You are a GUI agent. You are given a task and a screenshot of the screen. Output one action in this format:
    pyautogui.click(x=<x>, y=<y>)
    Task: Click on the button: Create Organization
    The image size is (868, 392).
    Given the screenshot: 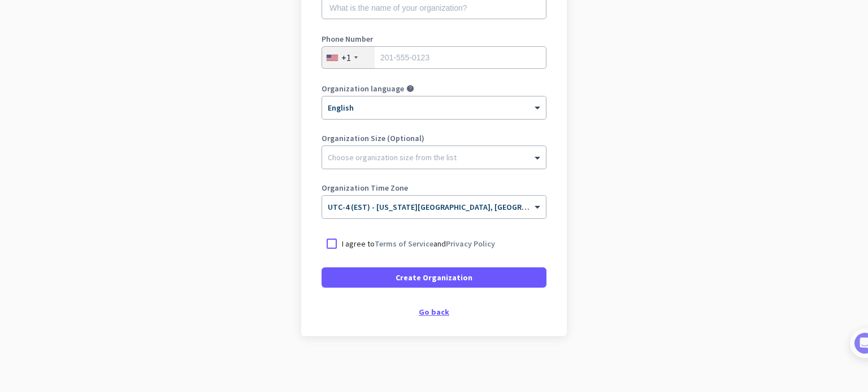 What is the action you would take?
    pyautogui.click(x=434, y=278)
    